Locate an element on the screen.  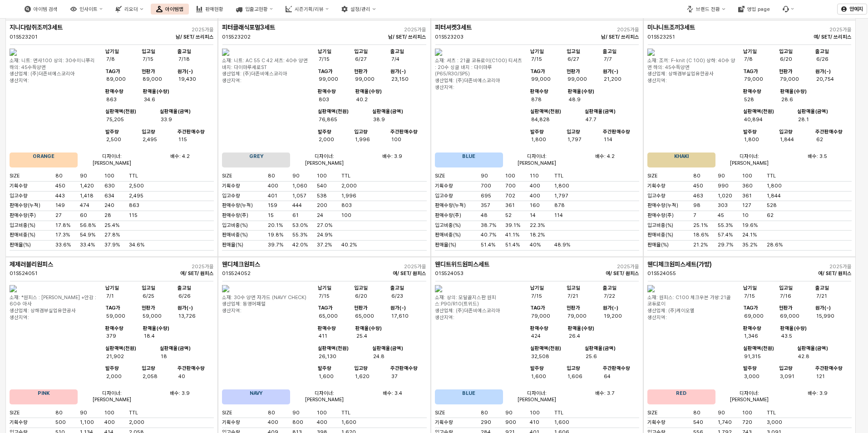
button: 인사이트 is located at coordinates (87, 9).